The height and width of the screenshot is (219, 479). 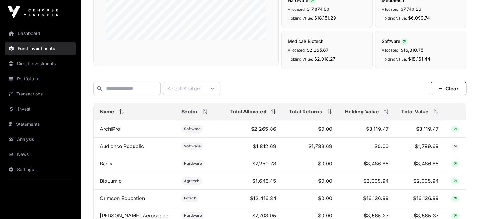 What do you see at coordinates (318, 9) in the screenshot?
I see `span: $17,874.89` at bounding box center [318, 9].